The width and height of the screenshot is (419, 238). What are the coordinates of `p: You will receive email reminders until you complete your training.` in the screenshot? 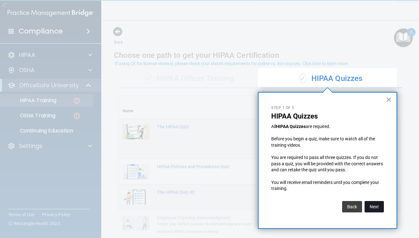 It's located at (328, 186).